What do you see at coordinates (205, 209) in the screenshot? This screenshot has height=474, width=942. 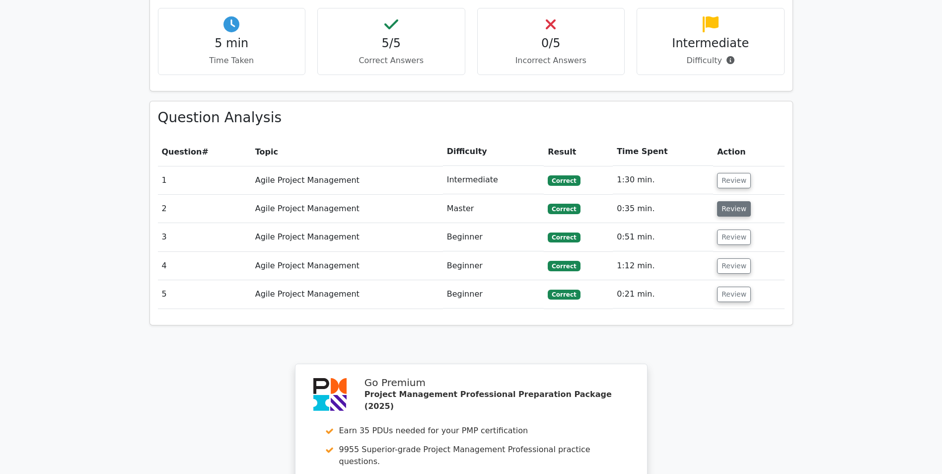 I see `td: 2` at bounding box center [205, 209].